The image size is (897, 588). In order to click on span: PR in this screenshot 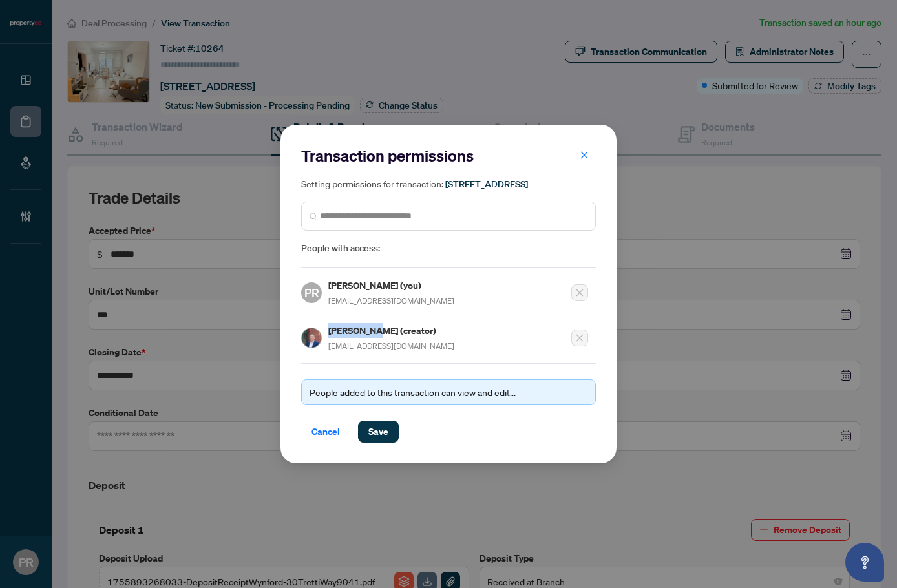, I will do `click(312, 293)`.